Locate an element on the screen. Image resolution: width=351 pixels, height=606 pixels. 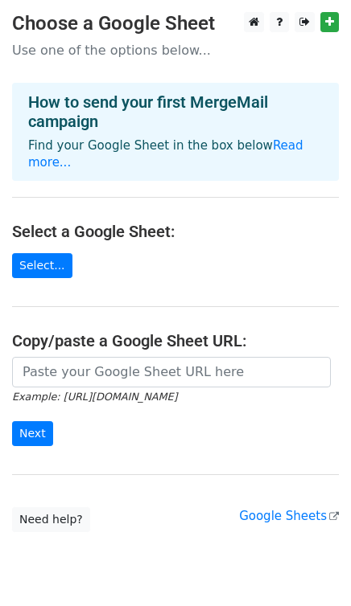
input: Next is located at coordinates (32, 433).